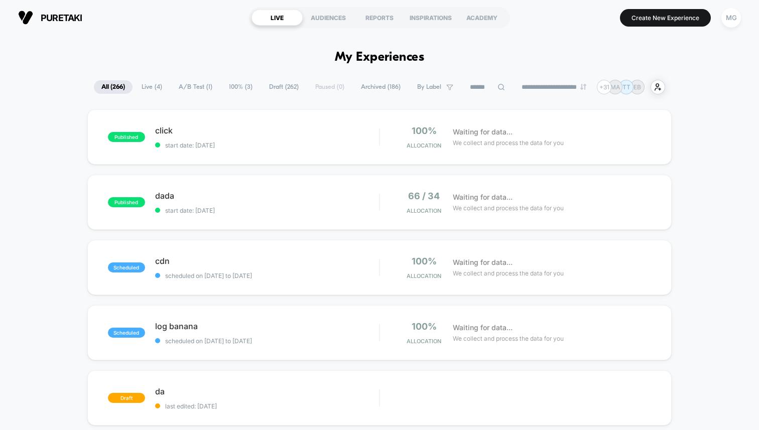 Image resolution: width=759 pixels, height=430 pixels. Describe the element at coordinates (626, 87) in the screenshot. I see `p: TT` at that location.